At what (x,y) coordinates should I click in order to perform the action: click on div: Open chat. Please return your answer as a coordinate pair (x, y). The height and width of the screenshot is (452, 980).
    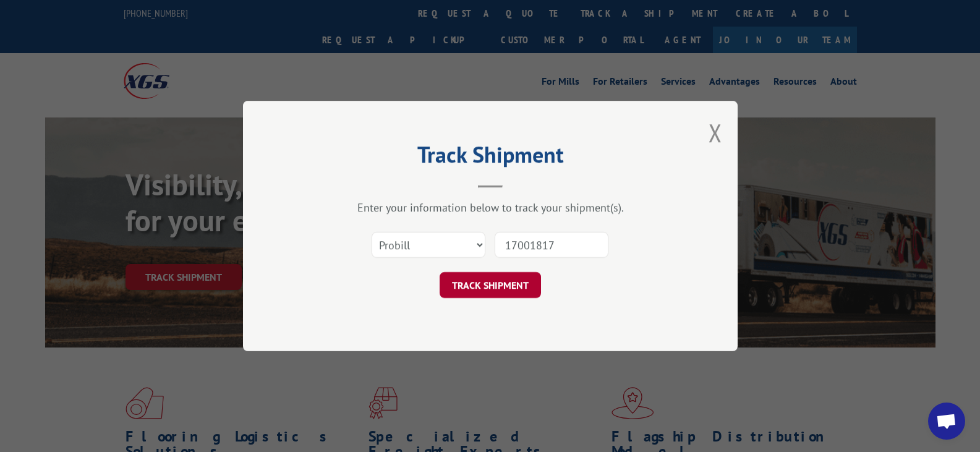
    Looking at the image, I should click on (947, 422).